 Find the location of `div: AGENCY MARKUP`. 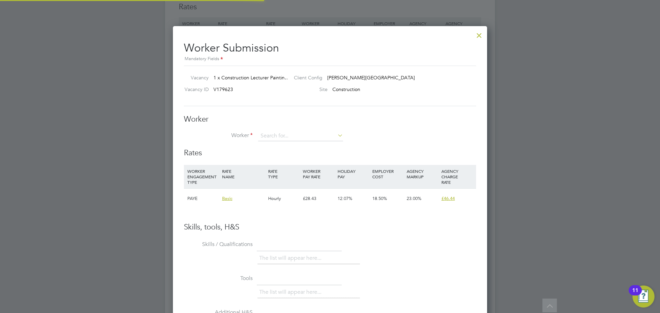

div: AGENCY MARKUP is located at coordinates (422, 174).